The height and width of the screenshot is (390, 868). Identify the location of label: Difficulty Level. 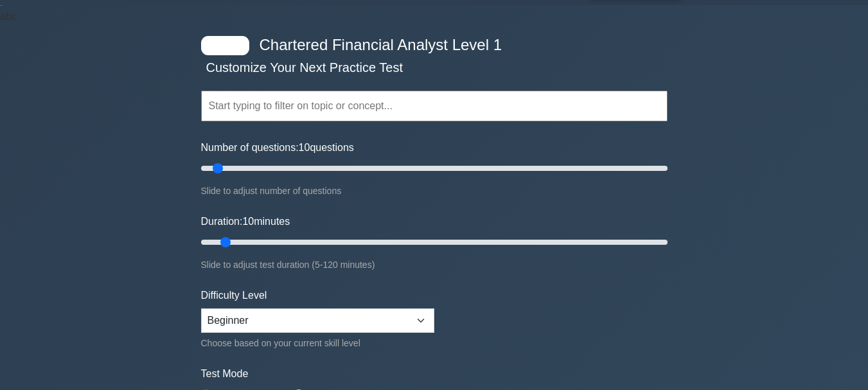
(234, 295).